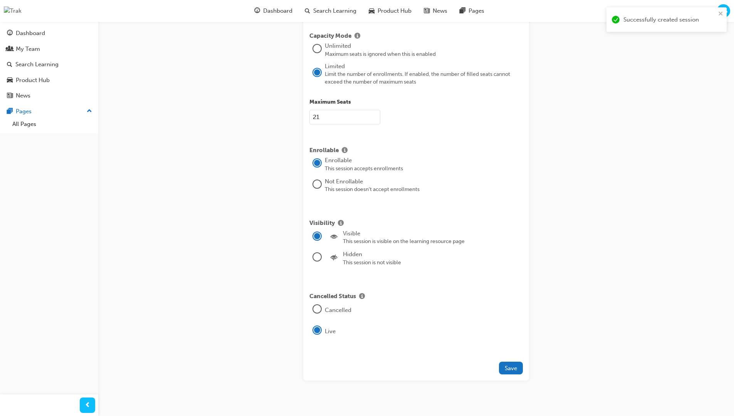 Image resolution: width=734 pixels, height=416 pixels. I want to click on div: Unlimited, so click(424, 46).